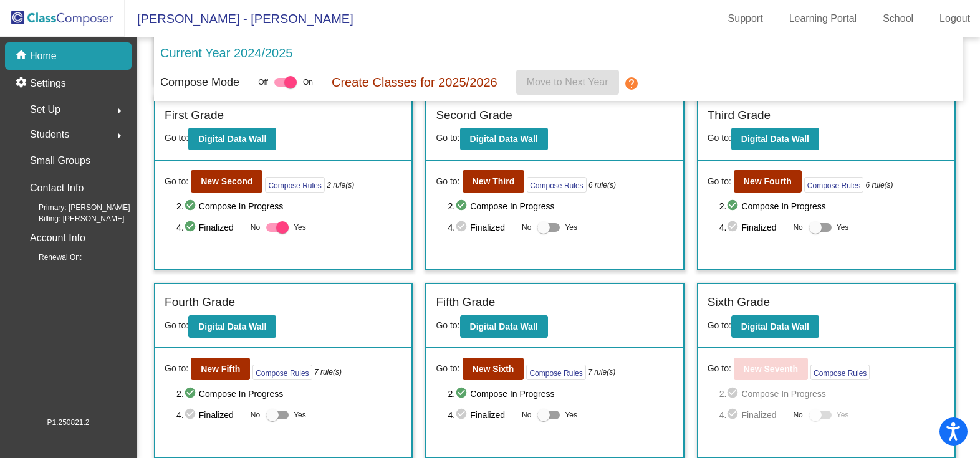  I want to click on button: New Second, so click(226, 181).